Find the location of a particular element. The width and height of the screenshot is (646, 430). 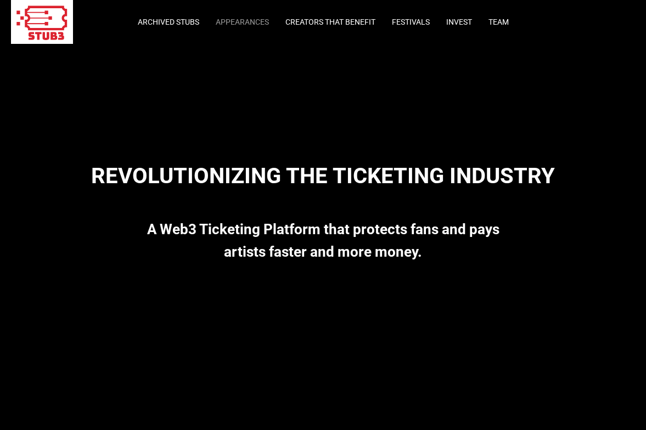

div: Revolutionizing the Ticketing Industry is located at coordinates (323, 163).